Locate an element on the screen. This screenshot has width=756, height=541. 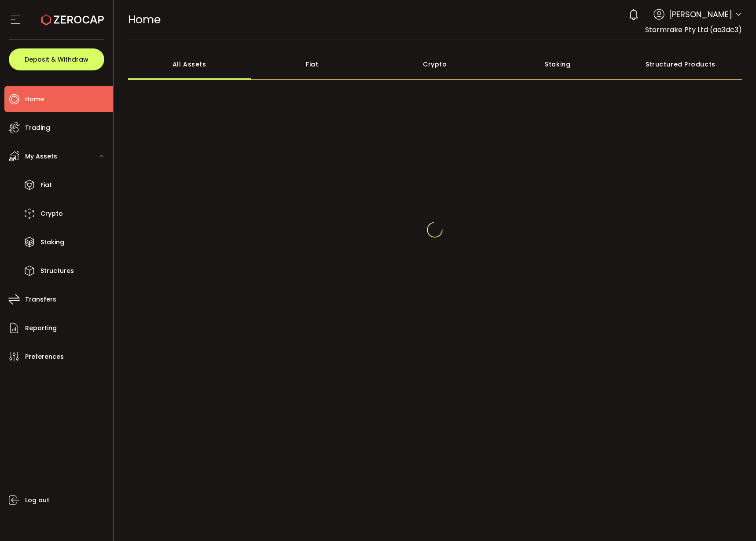
span: Stormrake Pty Ltd (aa3dc3) is located at coordinates (694, 29).